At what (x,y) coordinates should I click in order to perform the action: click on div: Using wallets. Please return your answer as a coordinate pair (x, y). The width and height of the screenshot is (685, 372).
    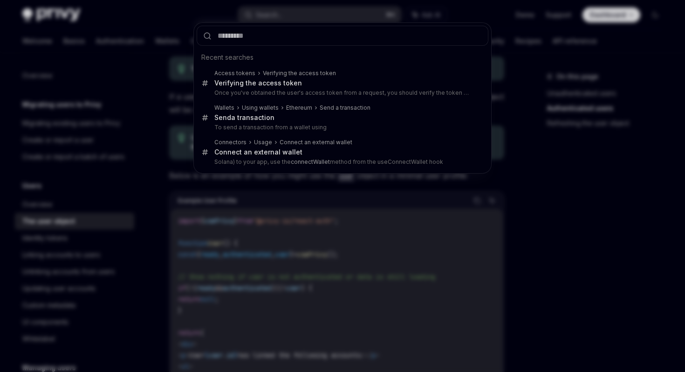
    Looking at the image, I should click on (260, 108).